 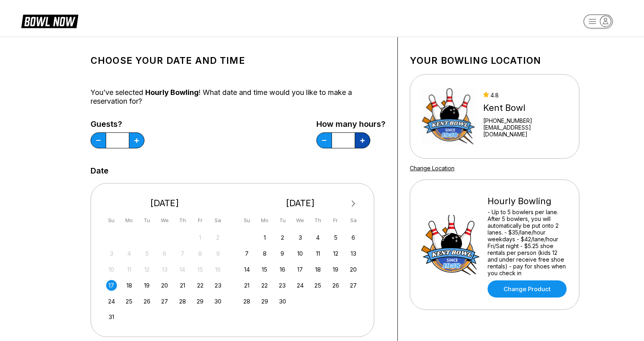 What do you see at coordinates (336, 237) in the screenshot?
I see `div: Choose Friday, September 5th, 2025` at bounding box center [336, 237].